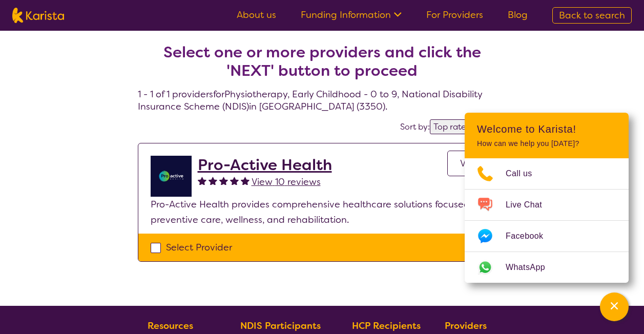  What do you see at coordinates (546, 267) in the screenshot?
I see `a: Web link opens in a new tab.` at bounding box center [546, 267].